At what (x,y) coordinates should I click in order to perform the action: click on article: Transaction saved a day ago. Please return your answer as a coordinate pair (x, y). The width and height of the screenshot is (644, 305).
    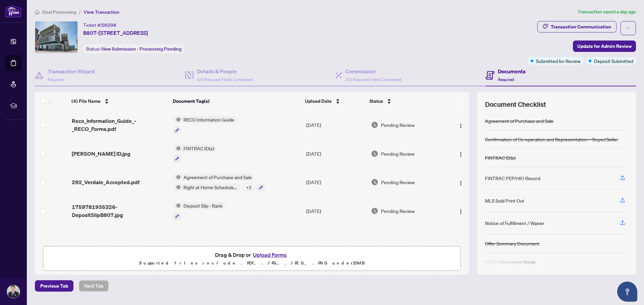
    Looking at the image, I should click on (607, 11).